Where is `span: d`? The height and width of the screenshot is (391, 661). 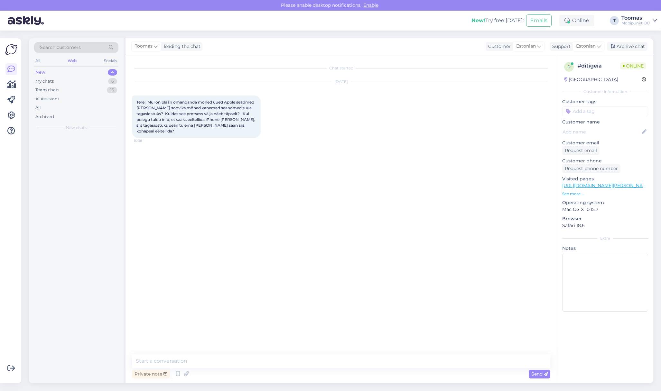
span: d is located at coordinates (569, 67).